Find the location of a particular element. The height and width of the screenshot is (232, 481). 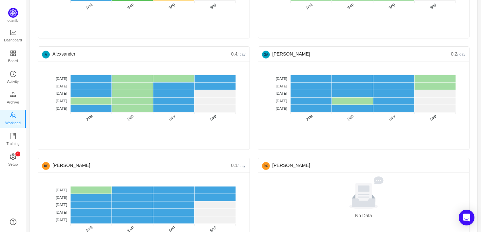

span: Archive is located at coordinates (13, 102).